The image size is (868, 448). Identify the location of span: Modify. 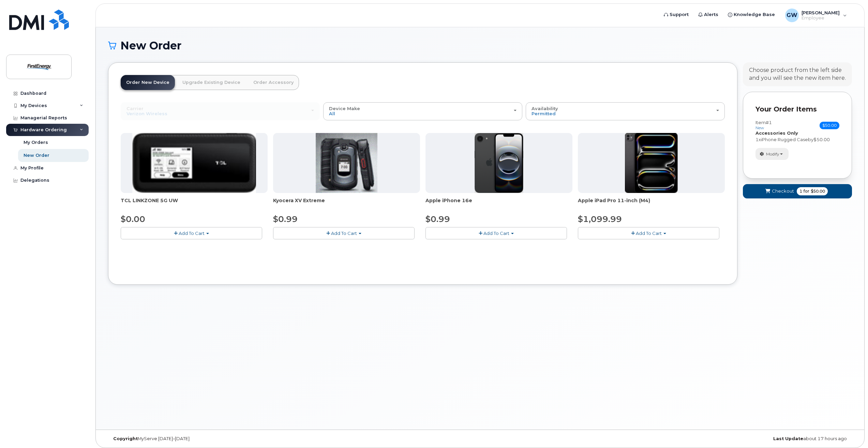
(773, 154).